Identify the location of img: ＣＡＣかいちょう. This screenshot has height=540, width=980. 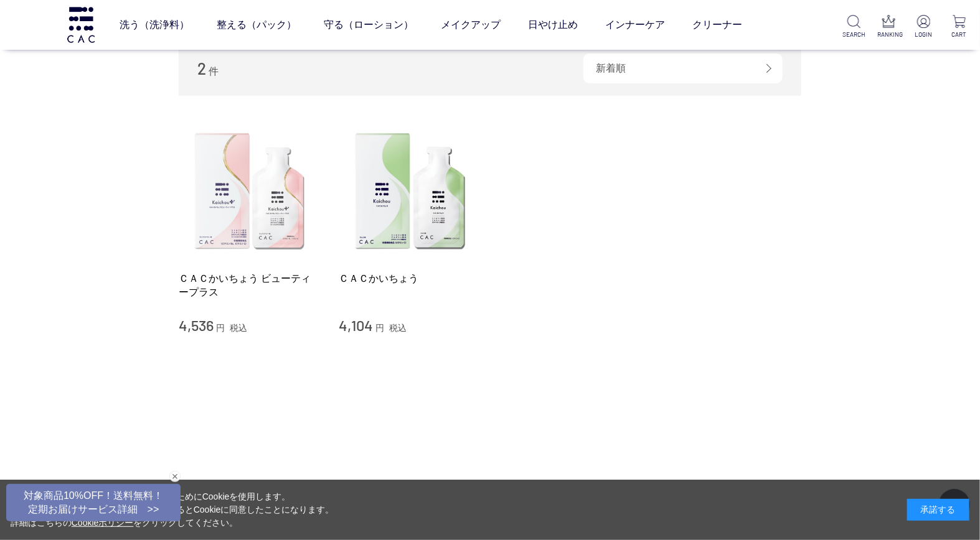
(410, 192).